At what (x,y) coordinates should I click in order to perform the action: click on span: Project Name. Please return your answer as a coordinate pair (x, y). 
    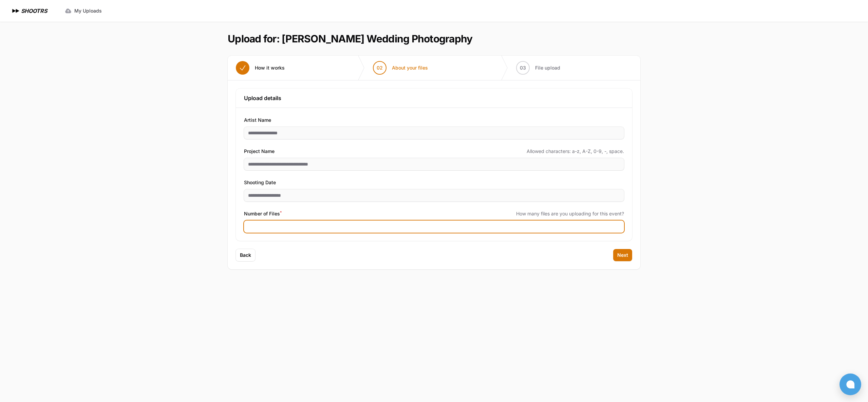
    Looking at the image, I should click on (259, 152).